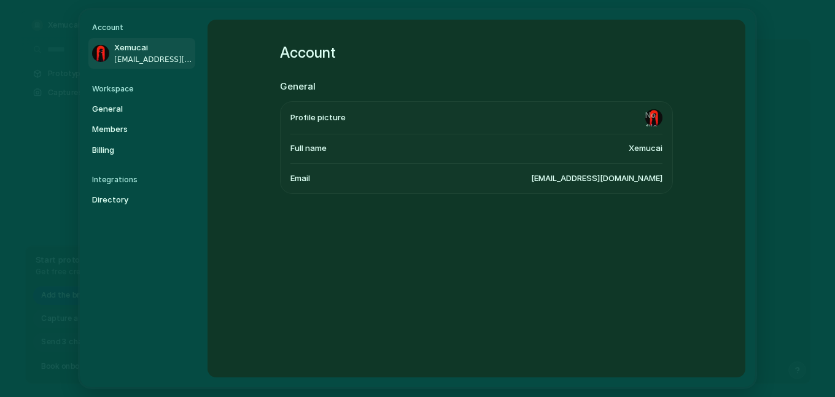  Describe the element at coordinates (308, 149) in the screenshot. I see `span: Full name` at that location.